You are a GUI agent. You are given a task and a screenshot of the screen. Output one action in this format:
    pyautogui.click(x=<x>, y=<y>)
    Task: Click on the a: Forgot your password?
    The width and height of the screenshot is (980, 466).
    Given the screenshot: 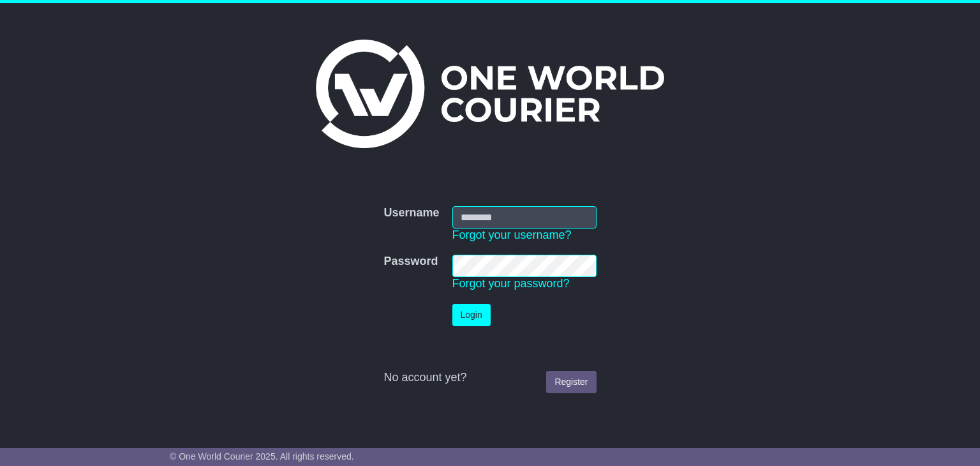 What is the action you would take?
    pyautogui.click(x=511, y=283)
    